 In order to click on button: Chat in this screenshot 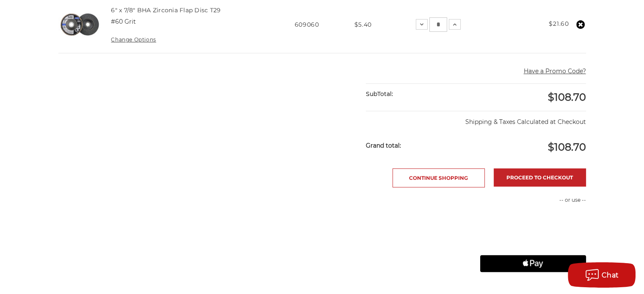, I will do `click(602, 275)`.